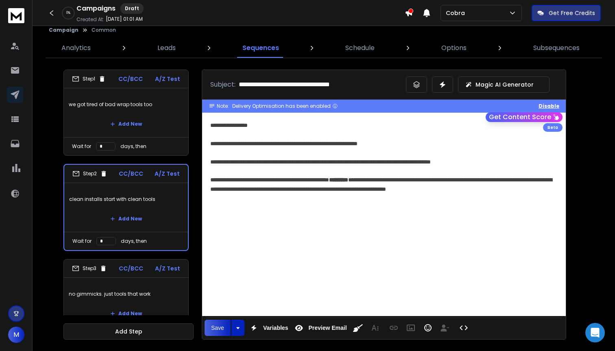 Image resolution: width=615 pixels, height=351 pixels. Describe the element at coordinates (454, 48) in the screenshot. I see `a: Options` at that location.